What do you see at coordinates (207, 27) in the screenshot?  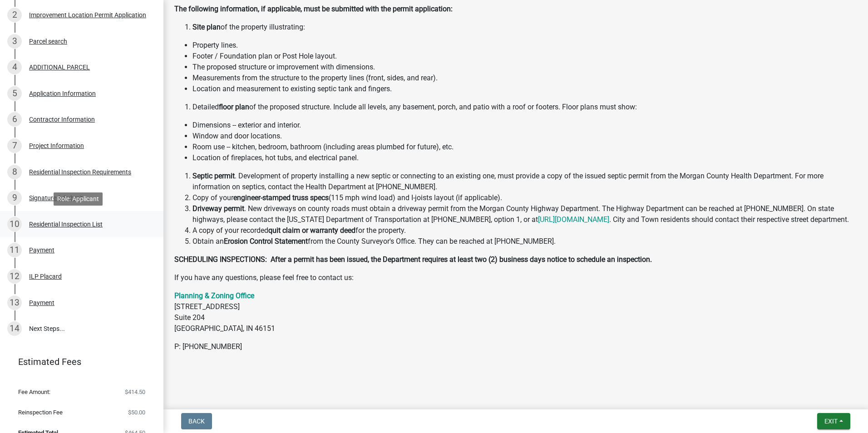 I see `strong: Site plan` at bounding box center [207, 27].